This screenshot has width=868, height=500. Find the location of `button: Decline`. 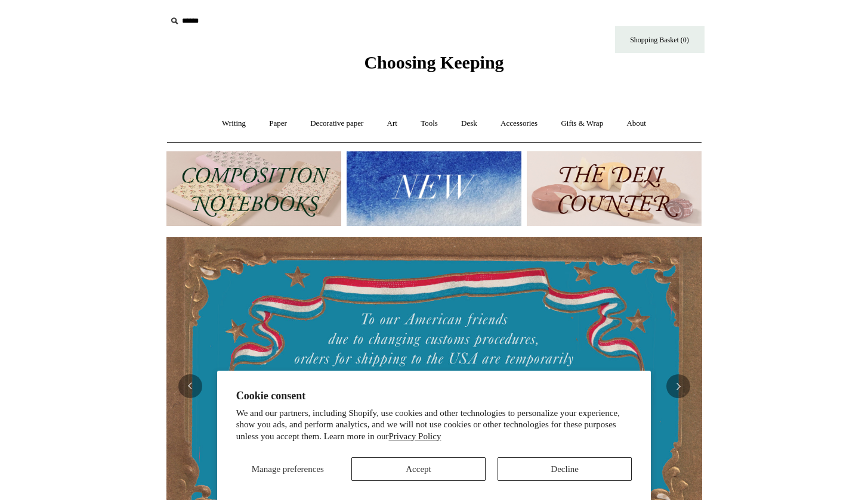

button: Decline is located at coordinates (564, 469).